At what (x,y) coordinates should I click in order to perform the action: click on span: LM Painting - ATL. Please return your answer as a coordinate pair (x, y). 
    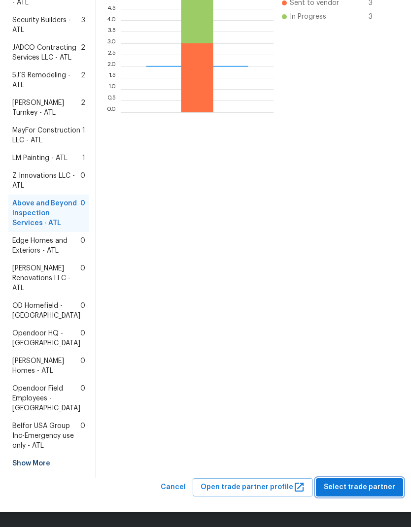
    Looking at the image, I should click on (40, 158).